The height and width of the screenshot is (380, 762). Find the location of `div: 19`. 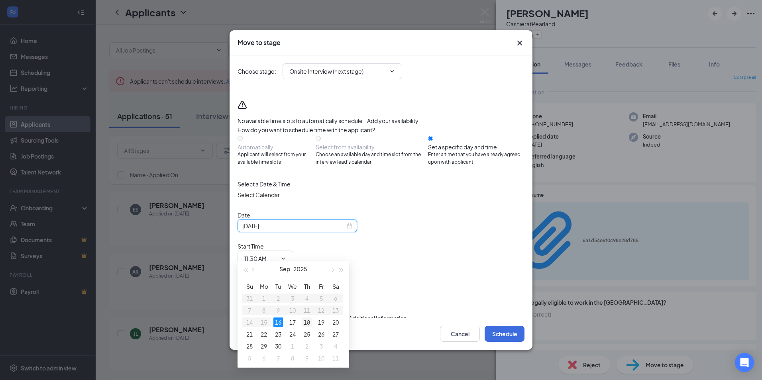

div: 19 is located at coordinates (321, 323).